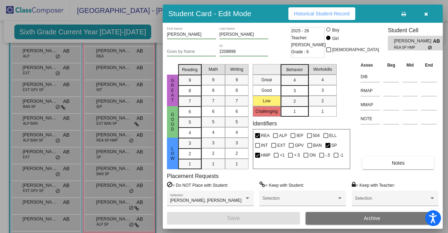 Image resolution: width=448 pixels, height=233 pixels. What do you see at coordinates (282, 155) in the screenshot?
I see `span: +1` at bounding box center [282, 155].